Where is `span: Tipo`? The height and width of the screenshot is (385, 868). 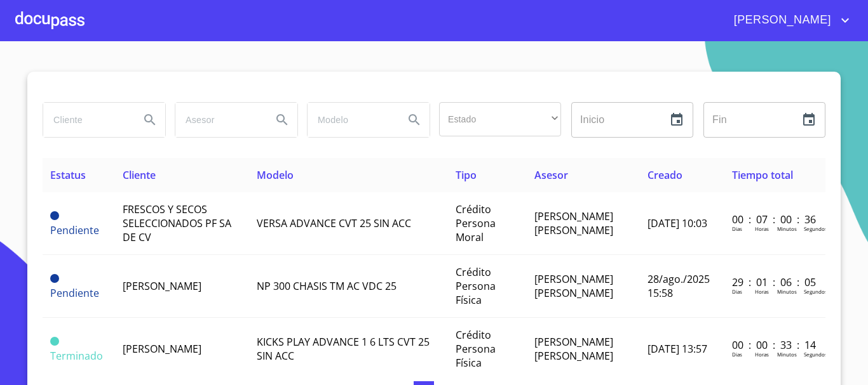
span: Tipo is located at coordinates (466, 176).